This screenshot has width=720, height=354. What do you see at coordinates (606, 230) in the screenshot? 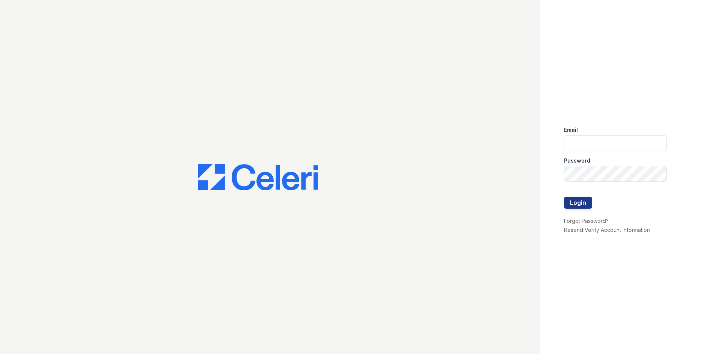
I see `a: Resend Verify Account Information` at bounding box center [606, 230].